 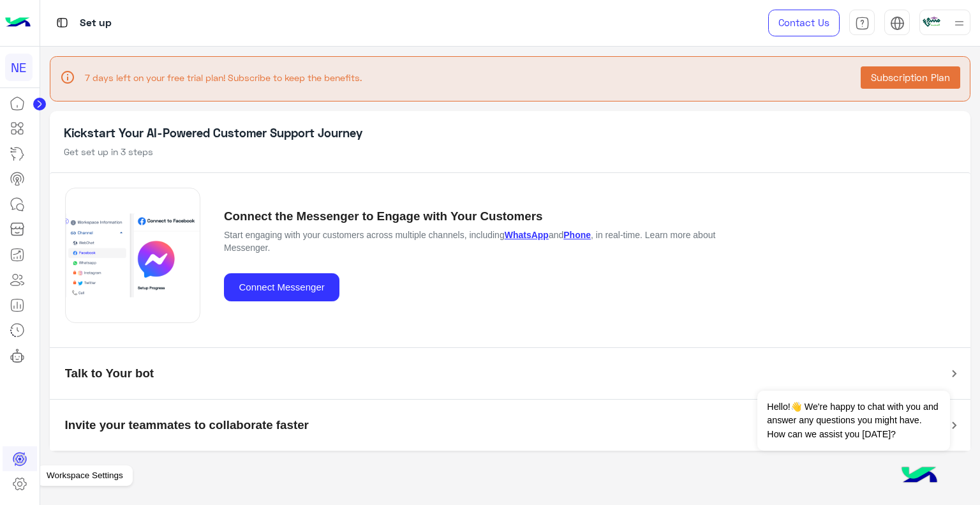 What do you see at coordinates (187, 425) in the screenshot?
I see `h5: Invite your teammates to collaborate faster` at bounding box center [187, 425].